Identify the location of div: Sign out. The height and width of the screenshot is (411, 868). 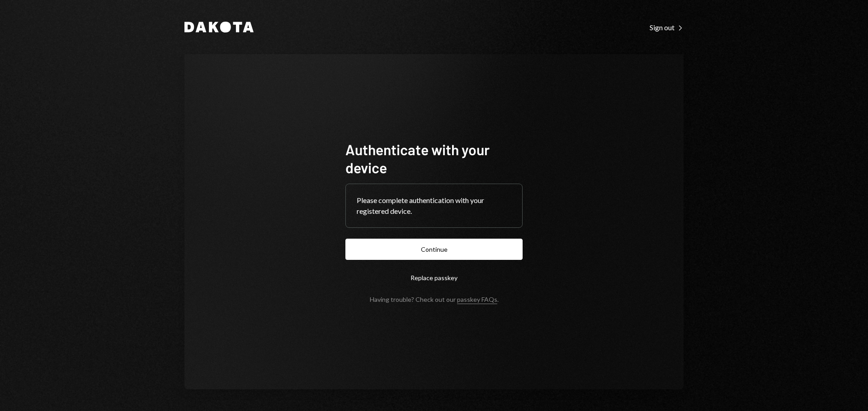
(666, 28).